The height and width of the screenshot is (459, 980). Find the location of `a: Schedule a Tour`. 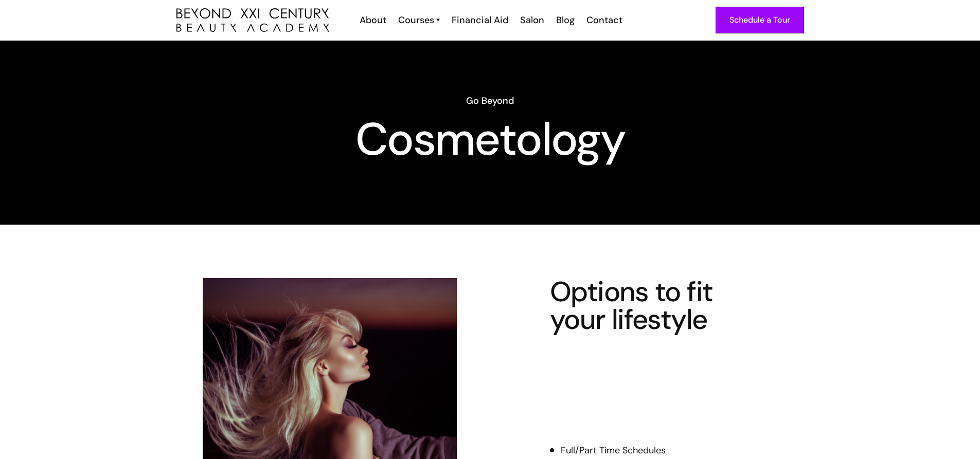

a: Schedule a Tour is located at coordinates (759, 20).